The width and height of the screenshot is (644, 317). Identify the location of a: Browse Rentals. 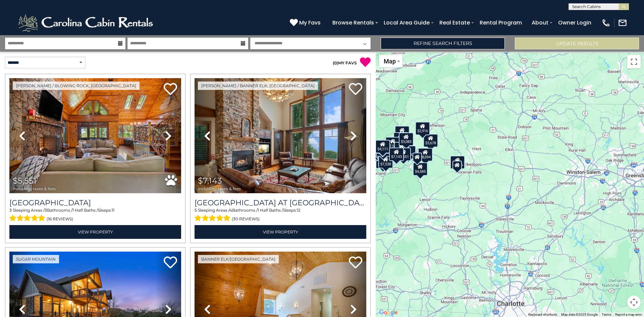
(353, 23).